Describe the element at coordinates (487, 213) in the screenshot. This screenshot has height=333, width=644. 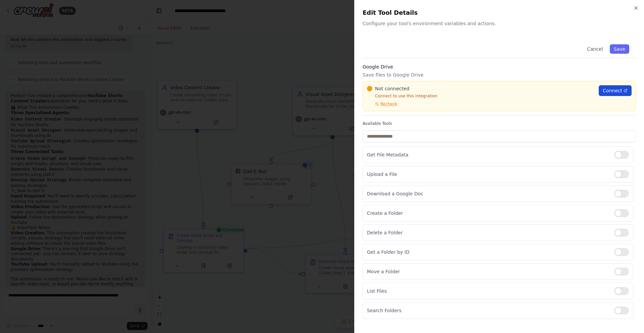
I see `p: Create a Folder` at that location.